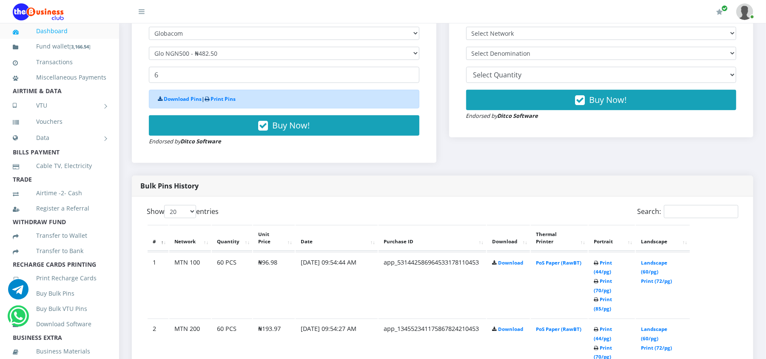 This screenshot has height=359, width=766. Describe the element at coordinates (745, 11) in the screenshot. I see `img: User` at that location.